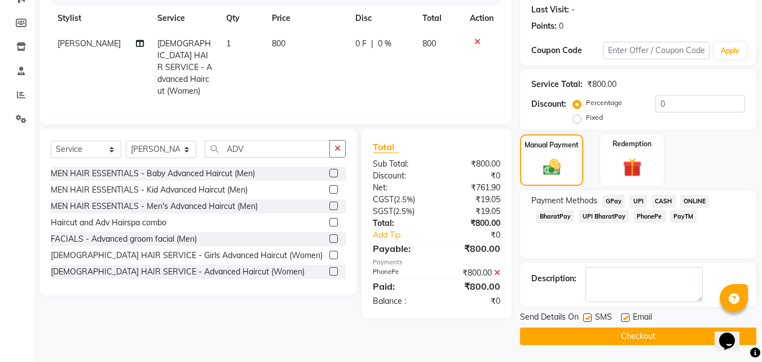 Image resolution: width=762 pixels, height=362 pixels. Describe the element at coordinates (100, 18) in the screenshot. I see `th: Stylist` at that location.